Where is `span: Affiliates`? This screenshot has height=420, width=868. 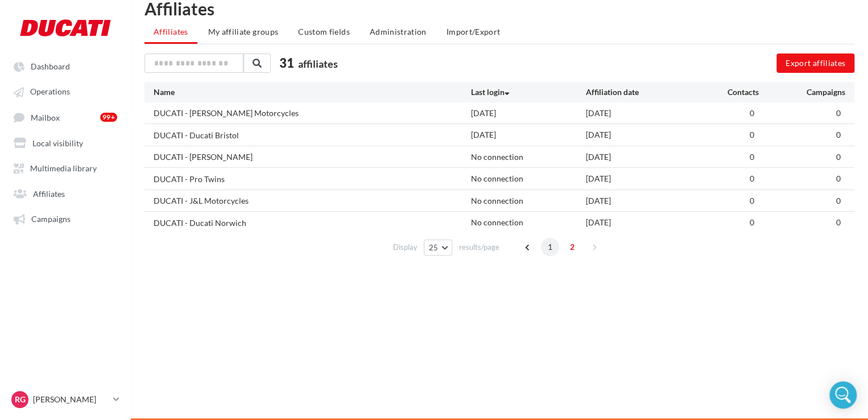 span: Affiliates is located at coordinates (49, 193).